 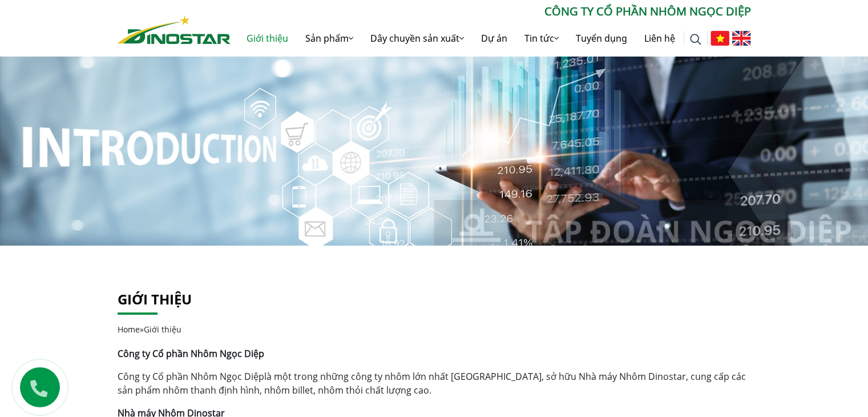 What do you see at coordinates (329, 38) in the screenshot?
I see `a: Sản phẩm` at bounding box center [329, 38].